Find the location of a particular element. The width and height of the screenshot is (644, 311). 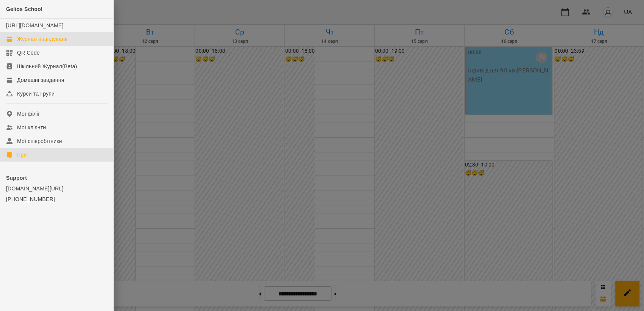

p: Support is located at coordinates (56, 178).